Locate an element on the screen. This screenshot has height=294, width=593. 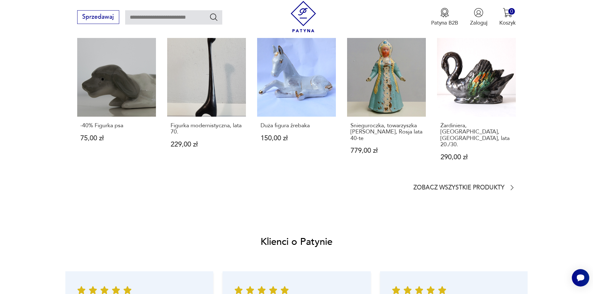
button: Sprzedawaj is located at coordinates (98, 17).